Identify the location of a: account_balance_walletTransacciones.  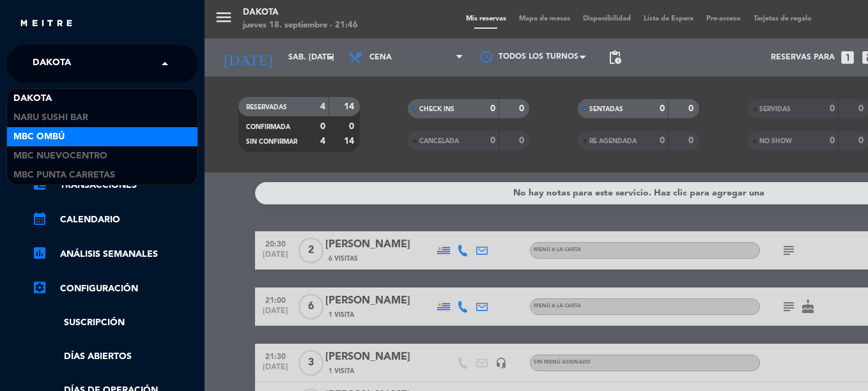
(115, 185).